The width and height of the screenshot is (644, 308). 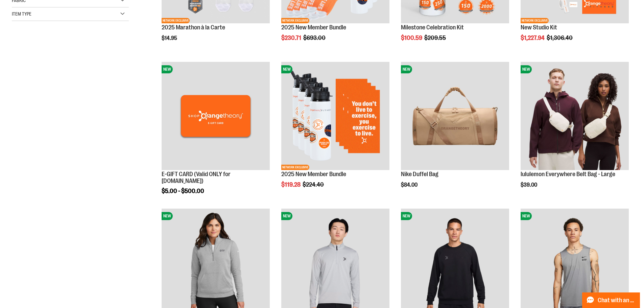 What do you see at coordinates (534, 38) in the screenshot?
I see `span: $1,227.94` at bounding box center [534, 38].